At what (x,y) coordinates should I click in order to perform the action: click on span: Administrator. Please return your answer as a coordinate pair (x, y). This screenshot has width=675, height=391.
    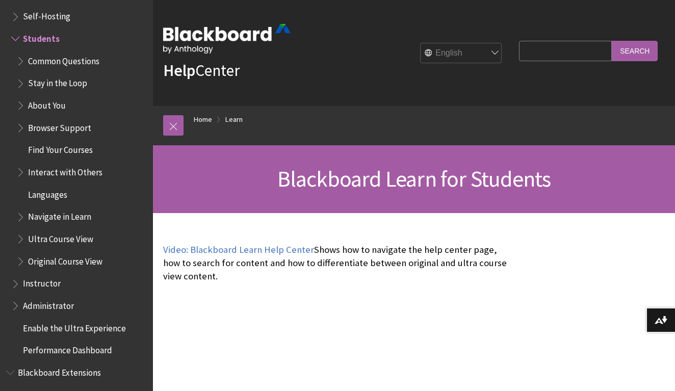
    Looking at the image, I should click on (48, 304).